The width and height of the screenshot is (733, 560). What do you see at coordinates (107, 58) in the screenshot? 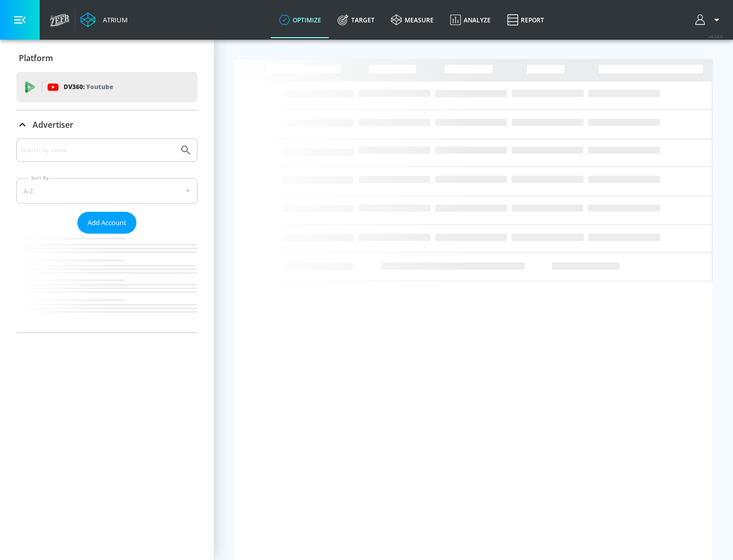
I see `div: Platform` at bounding box center [107, 58].